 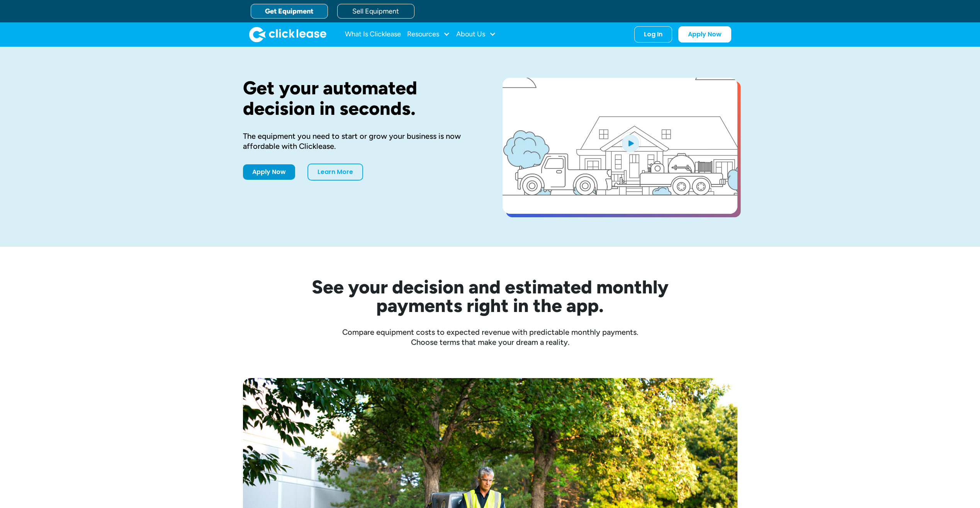 What do you see at coordinates (361, 141) in the screenshot?
I see `div: The equipment you need to start or grow your business is now affordable with Clicklease.` at bounding box center [361, 141].